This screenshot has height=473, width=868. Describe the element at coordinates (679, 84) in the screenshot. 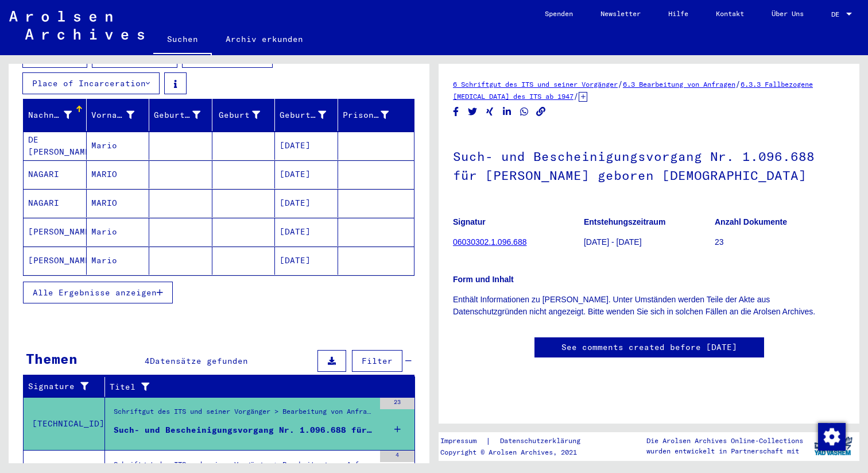

I see `a: 6.3 Bearbeitung von Anfragen` at that location.